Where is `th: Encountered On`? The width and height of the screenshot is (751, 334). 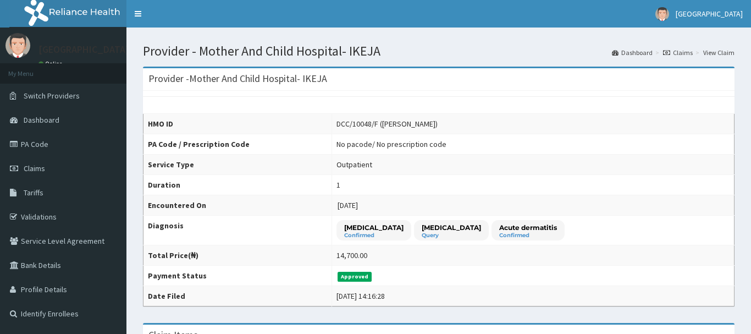 th: Encountered On is located at coordinates (238, 205).